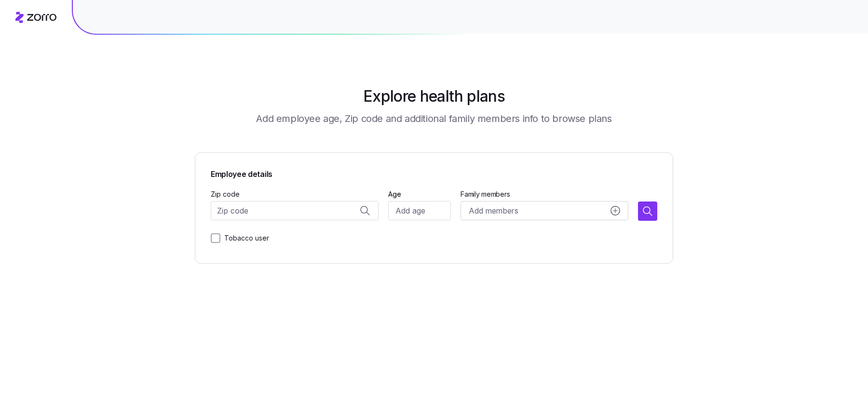  What do you see at coordinates (244, 238) in the screenshot?
I see `label: Tobacco user` at bounding box center [244, 238].